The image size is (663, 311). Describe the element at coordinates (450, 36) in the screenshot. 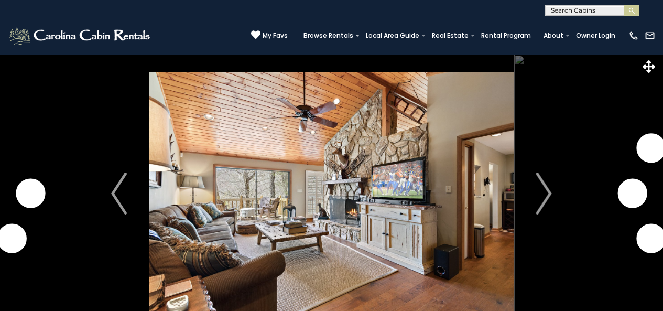

I see `a: Real Estate` at that location.